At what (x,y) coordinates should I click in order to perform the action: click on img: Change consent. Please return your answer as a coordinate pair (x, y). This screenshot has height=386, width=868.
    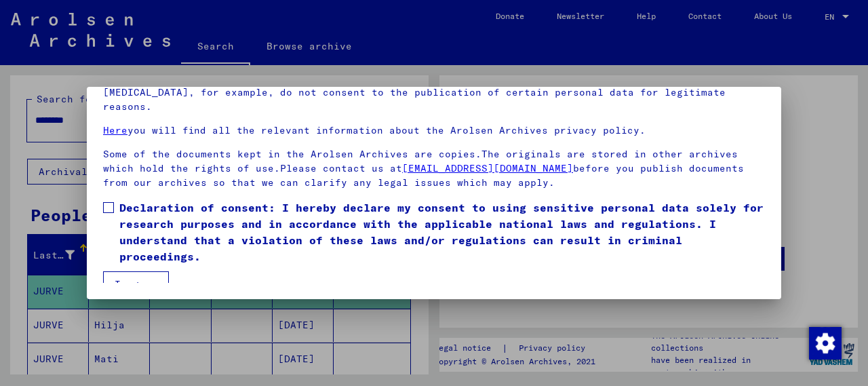
    Looking at the image, I should click on (825, 343).